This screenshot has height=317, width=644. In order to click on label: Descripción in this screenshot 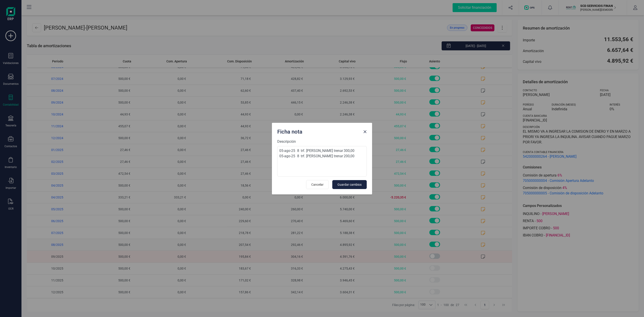, I will do `click(322, 142)`.